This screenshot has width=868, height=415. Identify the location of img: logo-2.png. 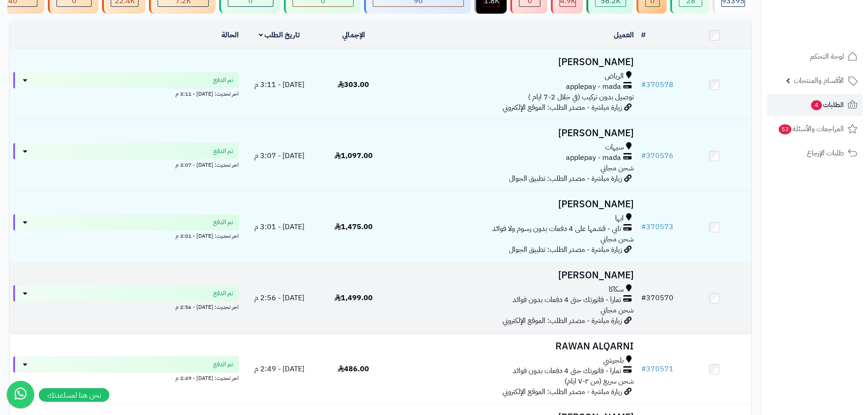
(832, 35).